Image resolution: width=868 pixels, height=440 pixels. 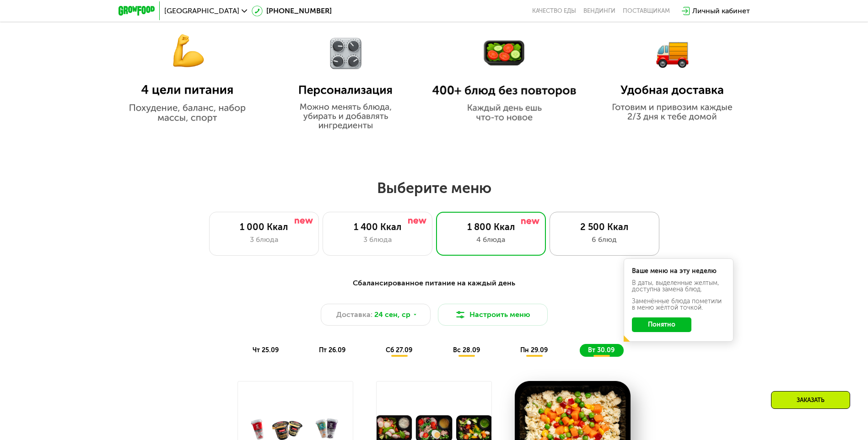 What do you see at coordinates (377, 227) in the screenshot?
I see `div: 1 400 Ккал` at bounding box center [377, 227].